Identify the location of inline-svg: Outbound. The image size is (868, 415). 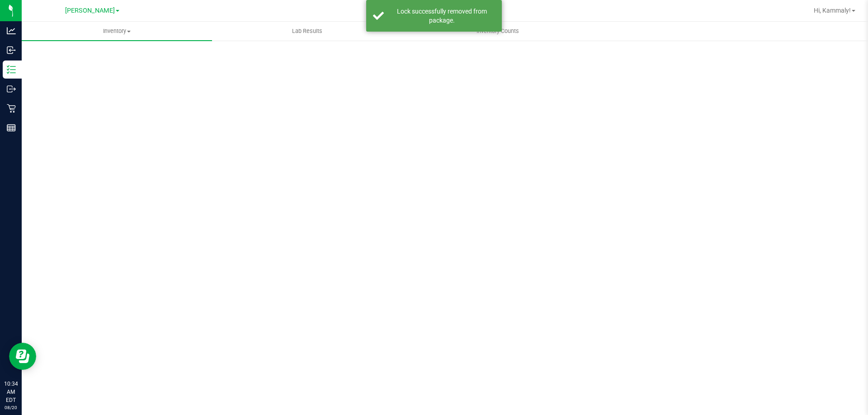
(11, 89).